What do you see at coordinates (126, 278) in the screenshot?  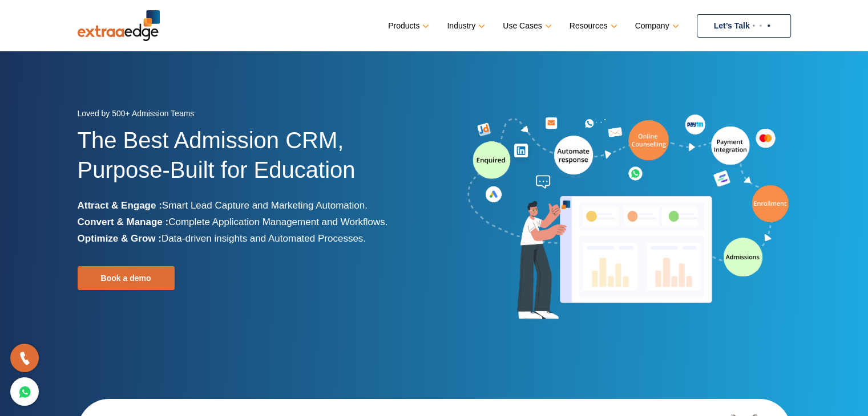 I see `a: Book a demo` at bounding box center [126, 278].